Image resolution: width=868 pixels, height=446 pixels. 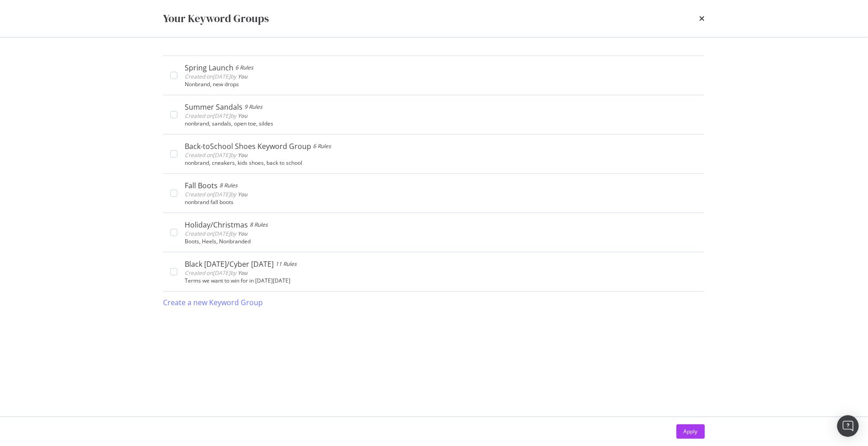 What do you see at coordinates (848, 426) in the screenshot?
I see `div: Open Intercom Messenger` at bounding box center [848, 426].